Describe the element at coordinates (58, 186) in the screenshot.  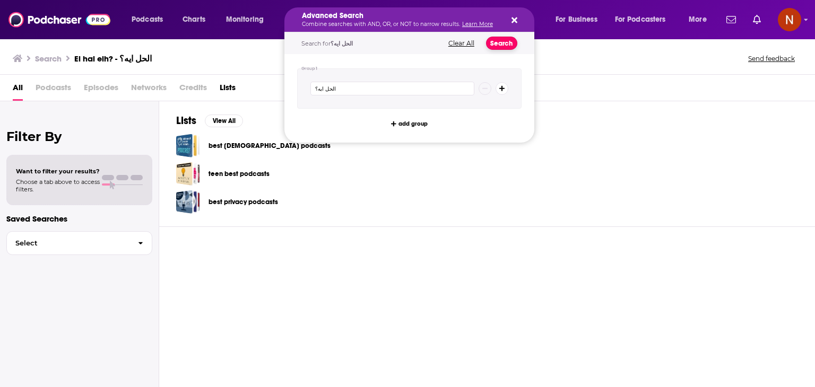
I see `span: Choose a tab above to access filters.` at that location.